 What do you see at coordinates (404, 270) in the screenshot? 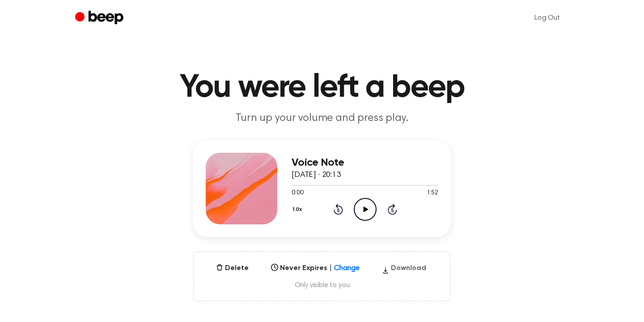
I see `button: Download` at bounding box center [404, 270].